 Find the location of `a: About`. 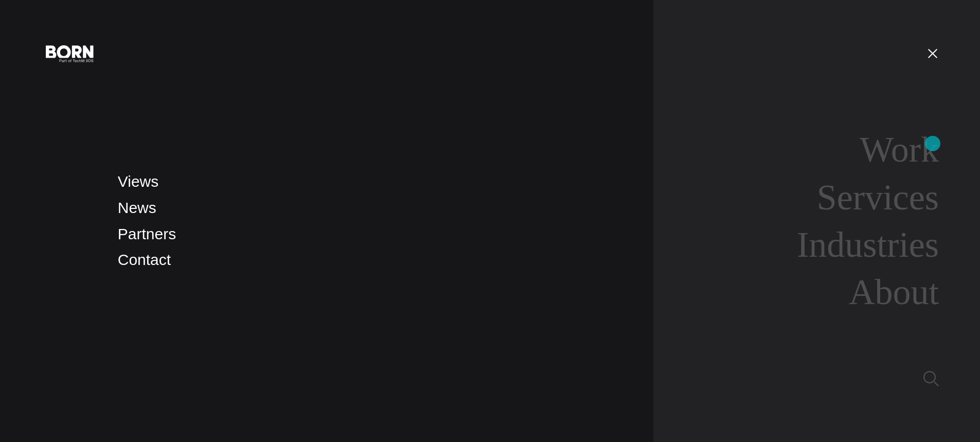

a: About is located at coordinates (894, 291).